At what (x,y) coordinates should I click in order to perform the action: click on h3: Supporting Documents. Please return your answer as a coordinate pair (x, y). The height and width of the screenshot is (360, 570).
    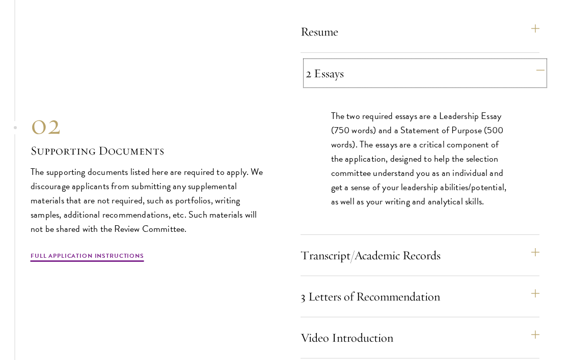
    Looking at the image, I should click on (150, 151).